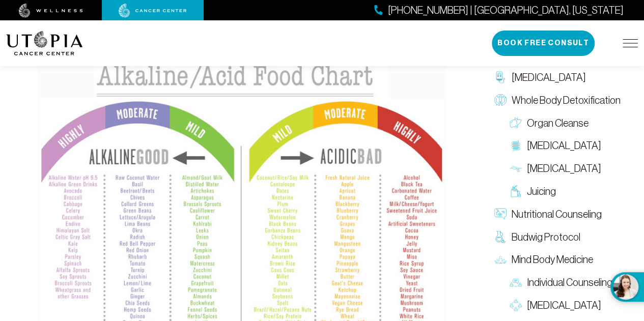  I want to click on img: Lymphatic Massage, so click(516, 169).